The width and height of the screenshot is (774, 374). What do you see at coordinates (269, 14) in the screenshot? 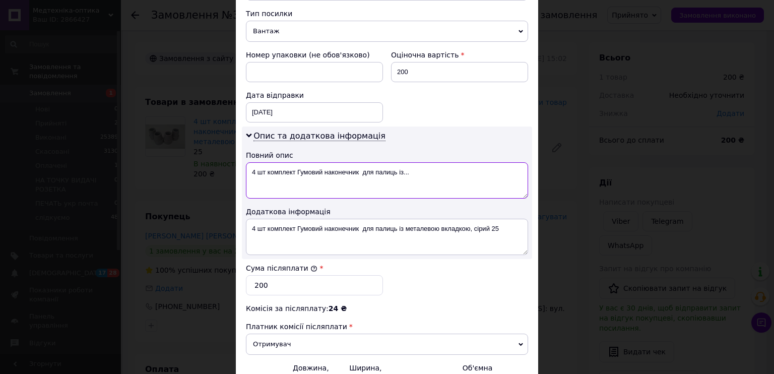
I see `span: Тип посилки` at bounding box center [269, 14].